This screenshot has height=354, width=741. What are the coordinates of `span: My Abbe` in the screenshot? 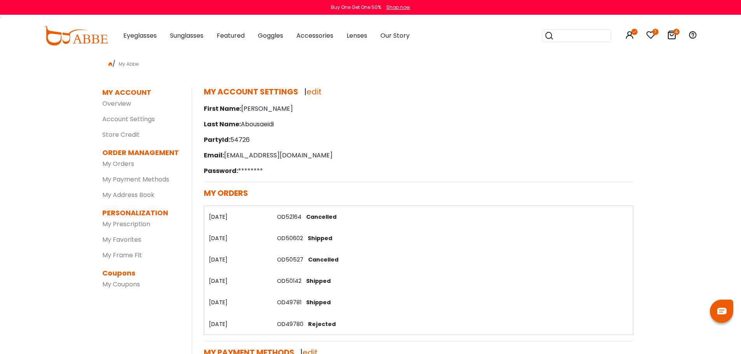 It's located at (128, 64).